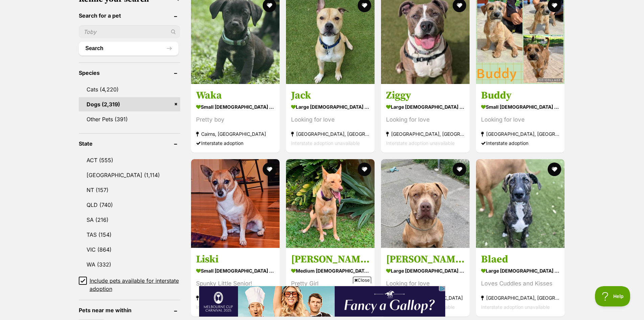 This screenshot has height=320, width=644. I want to click on a: TAS (154), so click(130, 235).